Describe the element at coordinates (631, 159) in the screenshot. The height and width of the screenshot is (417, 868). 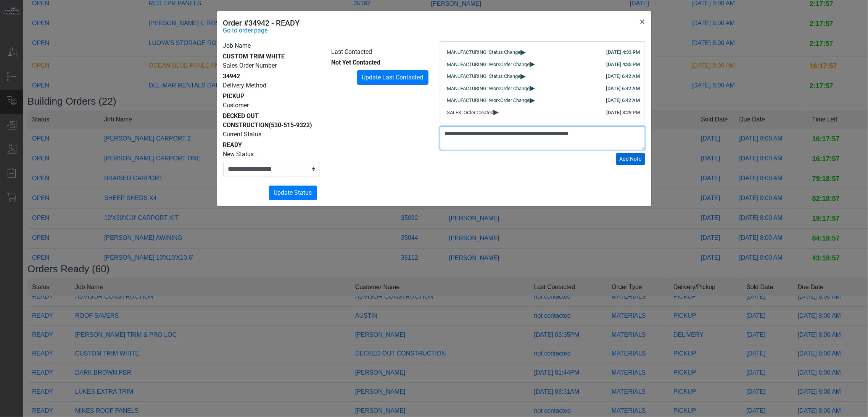
I see `button: Add Note` at that location.